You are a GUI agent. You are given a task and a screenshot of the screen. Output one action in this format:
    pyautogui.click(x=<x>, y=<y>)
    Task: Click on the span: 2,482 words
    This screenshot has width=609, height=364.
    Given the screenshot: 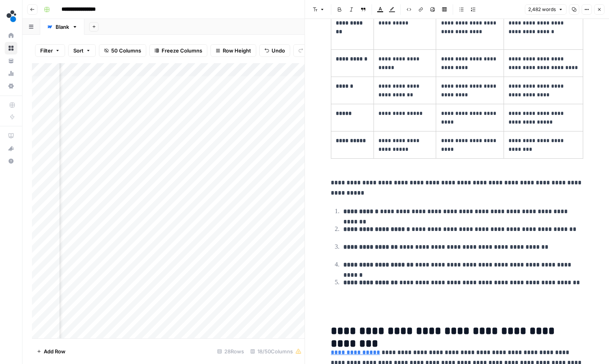 What is the action you would take?
    pyautogui.click(x=542, y=9)
    